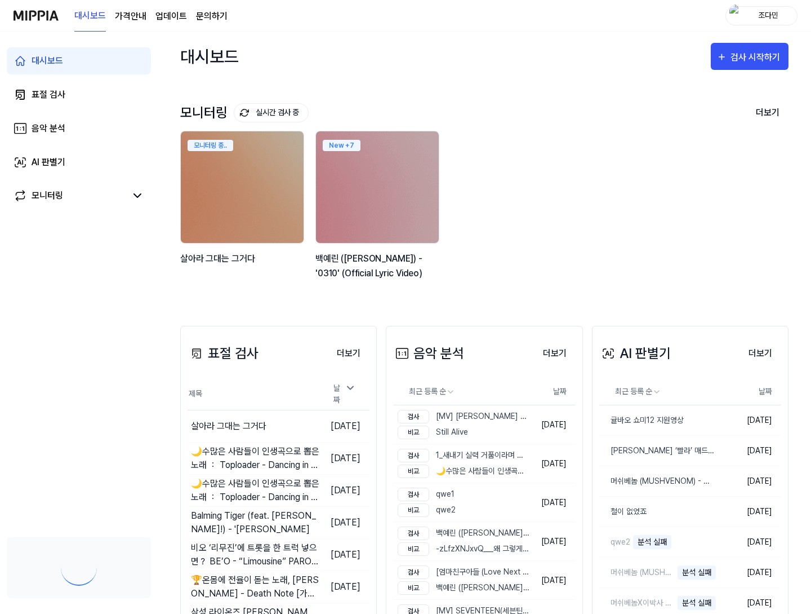  I want to click on div: 머쉬베놈X이박사 아무나 못 쓰는 벌스 ㄷㄷ, so click(637, 602).